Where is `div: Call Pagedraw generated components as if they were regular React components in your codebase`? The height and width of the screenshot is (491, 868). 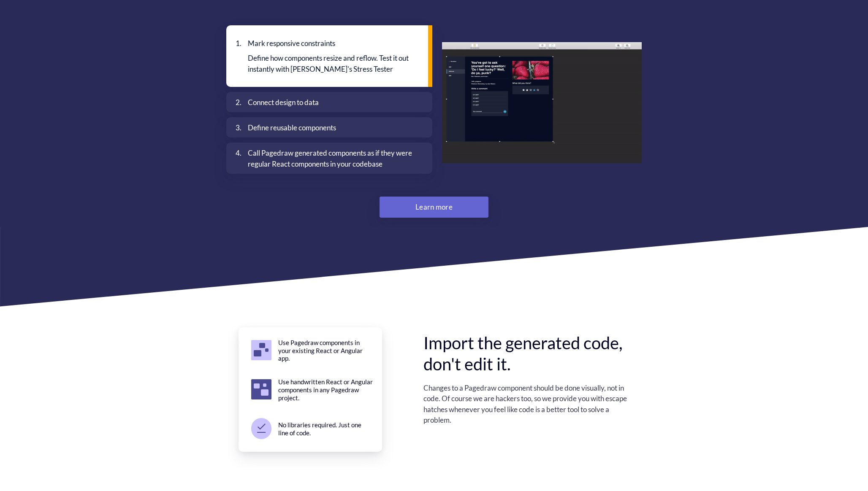 div: Call Pagedraw generated components as if they were regular React components in your codebase is located at coordinates (332, 158).